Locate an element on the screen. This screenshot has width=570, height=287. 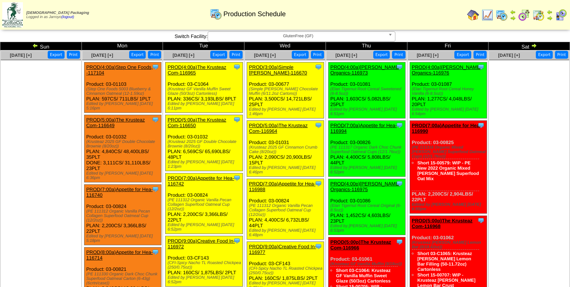
div: (Elari Tigernut Root Cereal Original (6-8.5oz)) is located at coordinates (368, 208).